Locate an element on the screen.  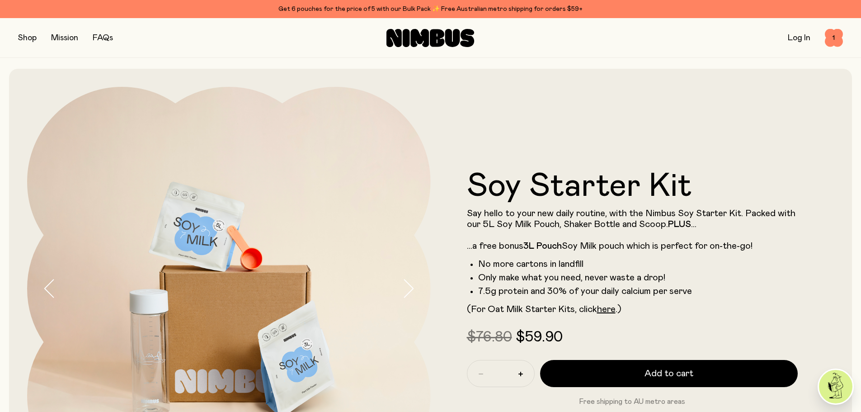
button: Add to cart is located at coordinates (669, 373).